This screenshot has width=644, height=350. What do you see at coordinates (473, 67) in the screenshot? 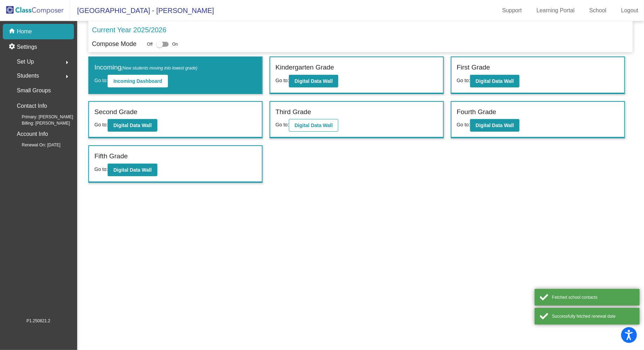
I see `label: First Grade` at bounding box center [473, 67].